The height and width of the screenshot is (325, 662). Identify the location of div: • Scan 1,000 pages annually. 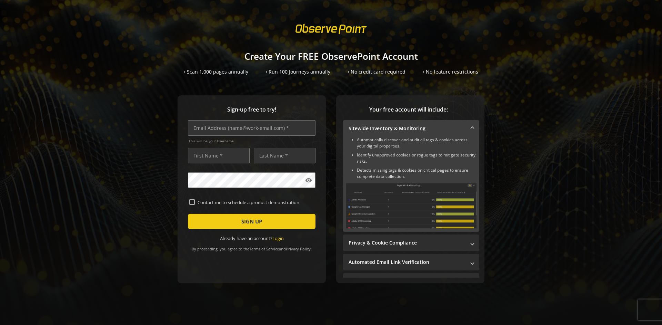
(216, 72).